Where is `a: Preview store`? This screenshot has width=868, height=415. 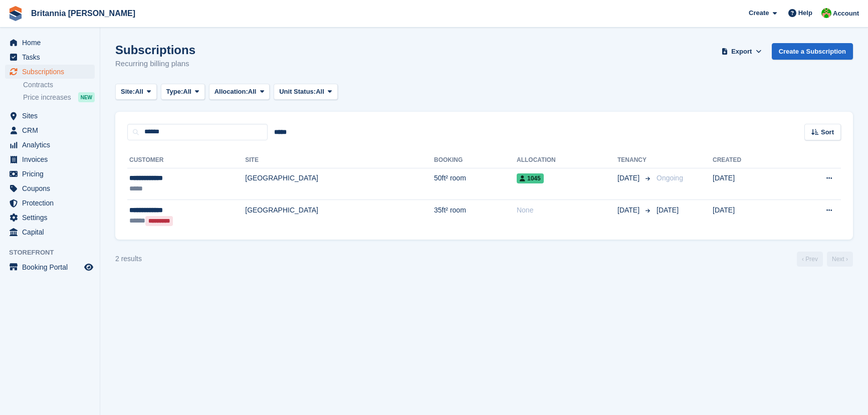 a: Preview store is located at coordinates (89, 267).